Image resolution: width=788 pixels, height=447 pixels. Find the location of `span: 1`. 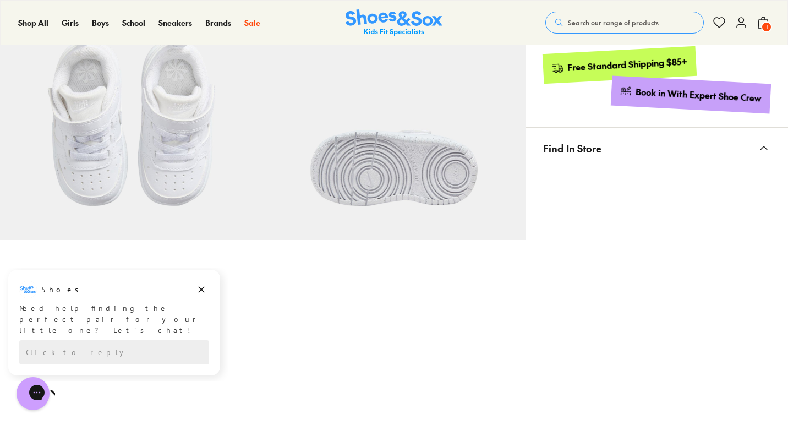

span: 1 is located at coordinates (767, 27).